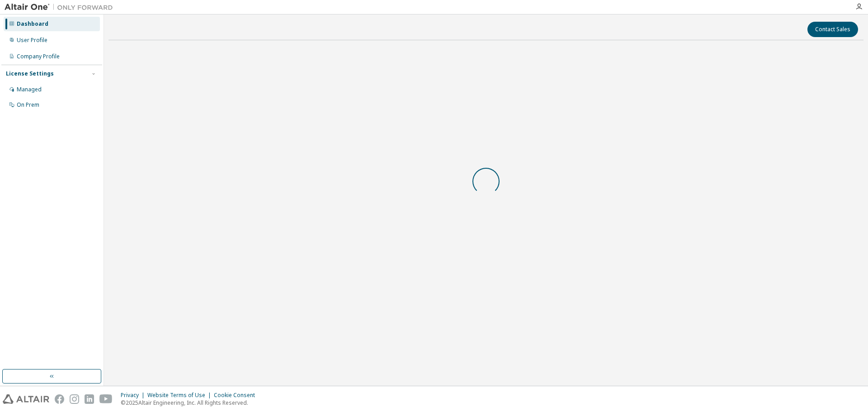  Describe the element at coordinates (74, 399) in the screenshot. I see `img: instagram.svg` at that location.